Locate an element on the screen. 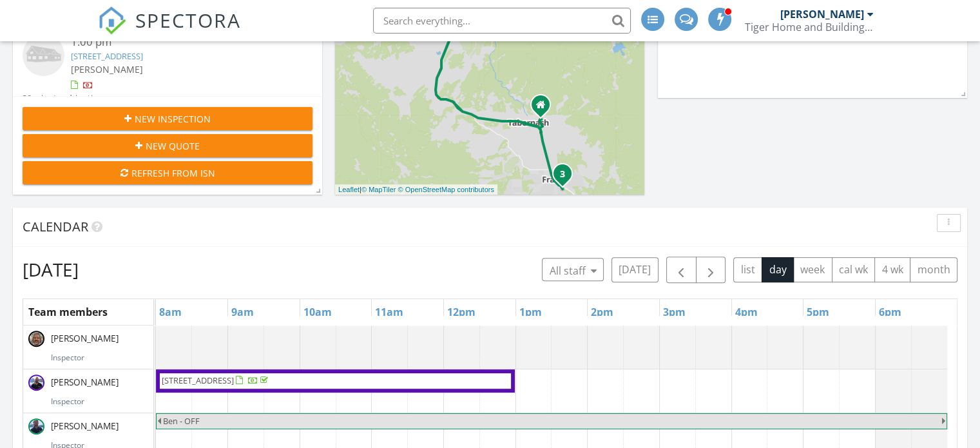 This screenshot has height=448, width=980. button: New Quote is located at coordinates (168, 145).